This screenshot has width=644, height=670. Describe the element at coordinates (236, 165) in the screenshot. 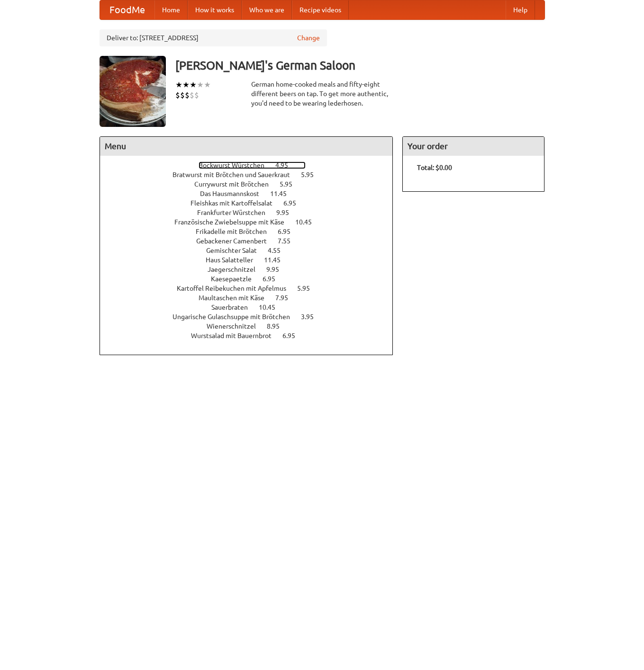

I see `span: Bockwurst Würstchen` at that location.